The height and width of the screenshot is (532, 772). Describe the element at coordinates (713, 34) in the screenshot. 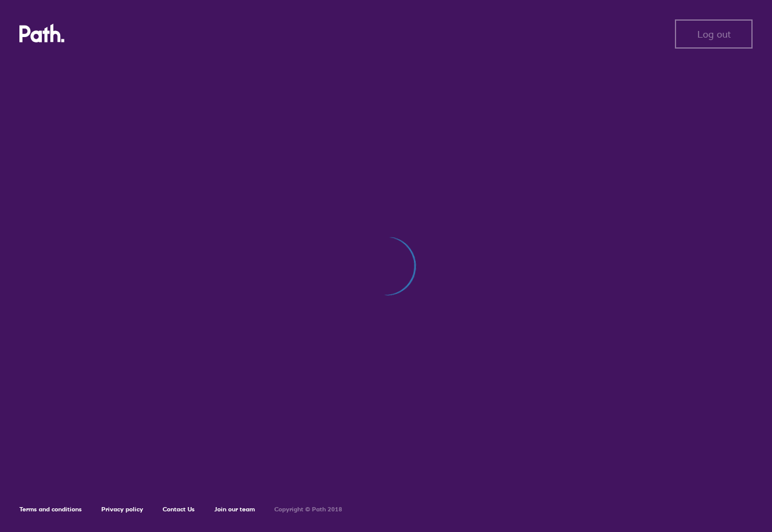

I see `span: Log out` at that location.